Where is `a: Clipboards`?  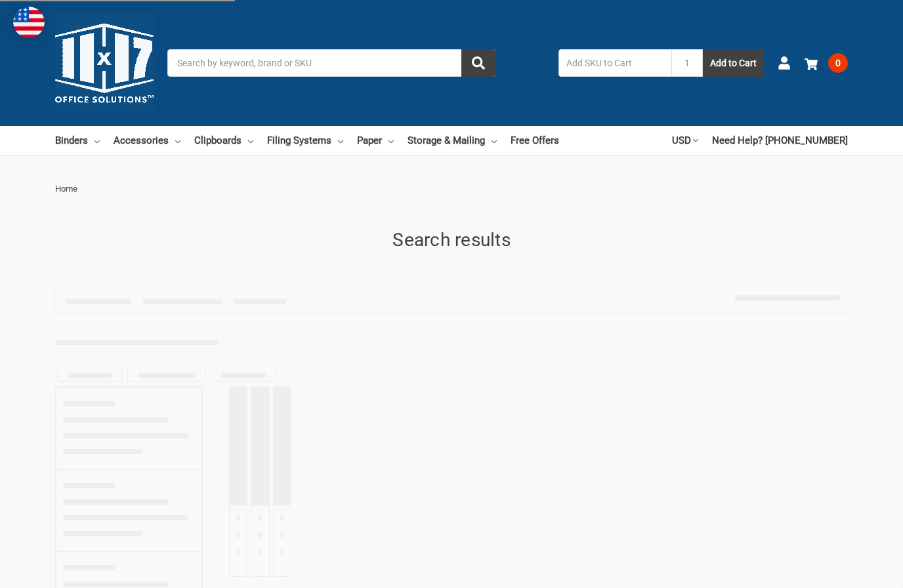
a: Clipboards is located at coordinates (224, 140).